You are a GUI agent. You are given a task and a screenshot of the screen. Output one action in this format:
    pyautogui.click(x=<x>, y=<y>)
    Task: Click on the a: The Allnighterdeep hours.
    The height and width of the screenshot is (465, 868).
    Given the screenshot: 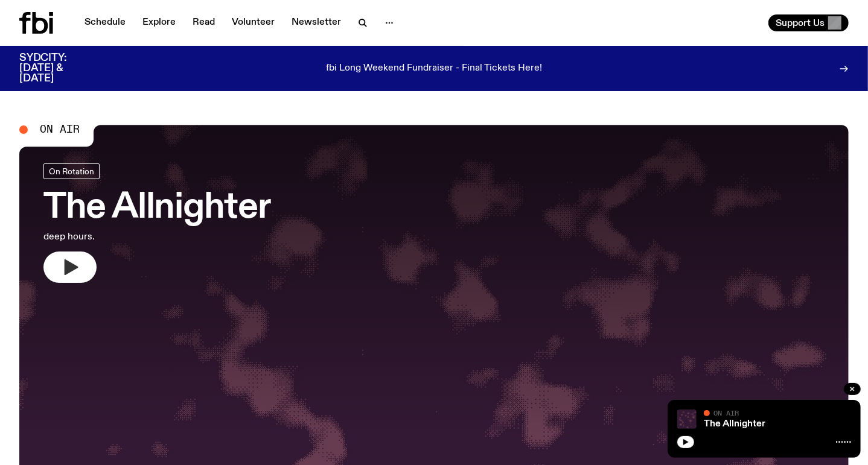 What is the action you would take?
    pyautogui.click(x=157, y=223)
    